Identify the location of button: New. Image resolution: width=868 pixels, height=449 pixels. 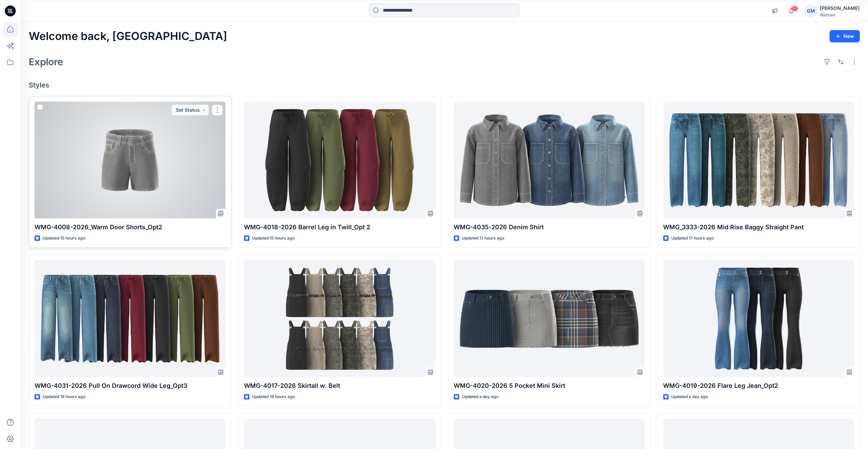
(844, 36).